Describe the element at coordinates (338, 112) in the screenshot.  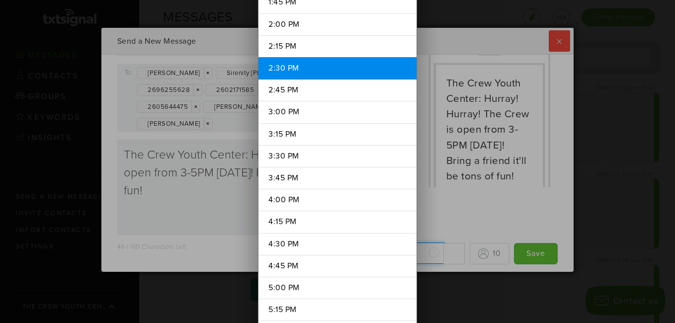
I see `li: 3:00 PM` at that location.